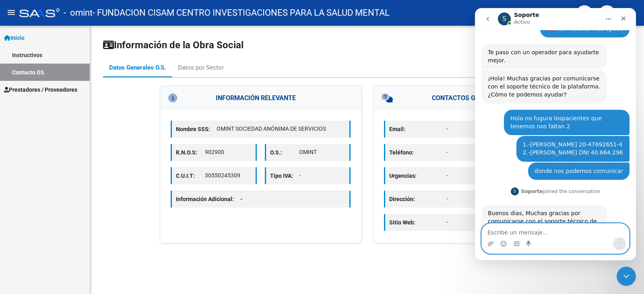 The image size is (644, 294). I want to click on h3: CONTACTOS GENERALES, so click(474, 98).